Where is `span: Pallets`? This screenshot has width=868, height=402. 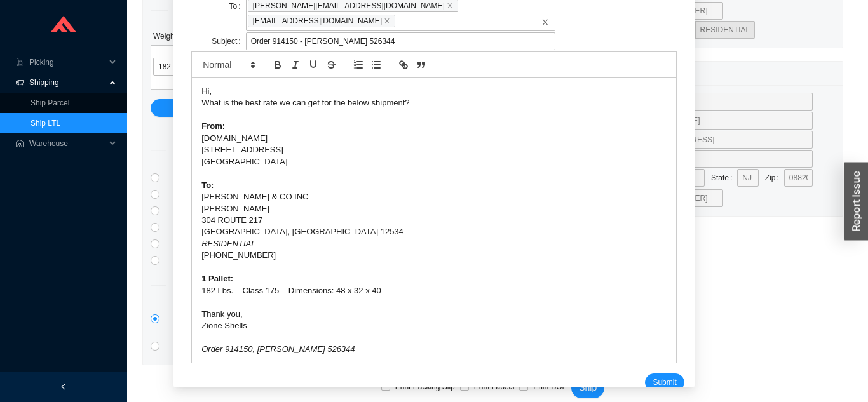 span: Pallets is located at coordinates (190, 9).